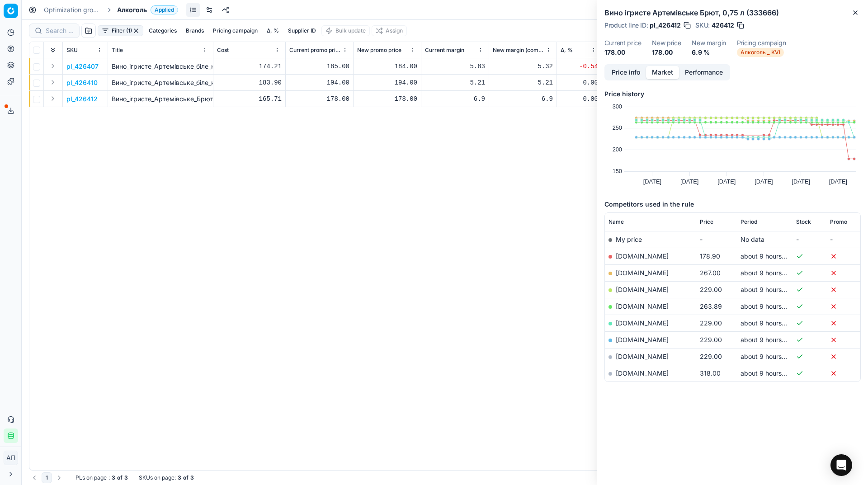 This screenshot has height=485, width=868. I want to click on dt: New price, so click(666, 43).